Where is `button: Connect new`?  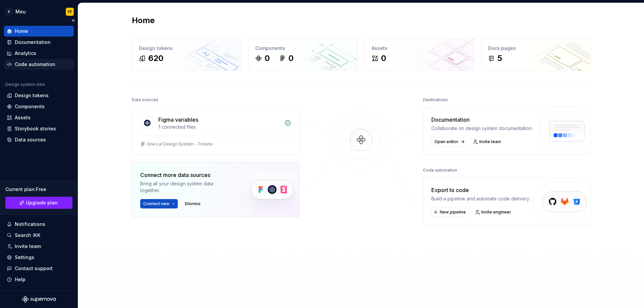 button: Connect new is located at coordinates (159, 204).